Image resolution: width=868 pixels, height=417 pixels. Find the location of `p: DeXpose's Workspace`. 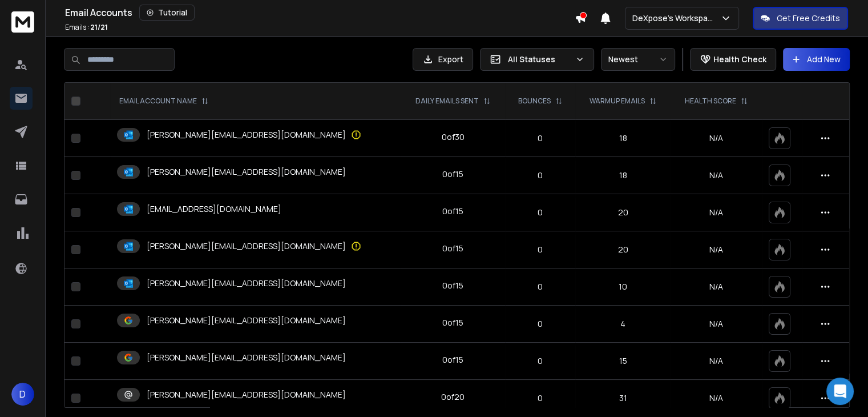

p: DeXpose's Workspace is located at coordinates (676, 18).